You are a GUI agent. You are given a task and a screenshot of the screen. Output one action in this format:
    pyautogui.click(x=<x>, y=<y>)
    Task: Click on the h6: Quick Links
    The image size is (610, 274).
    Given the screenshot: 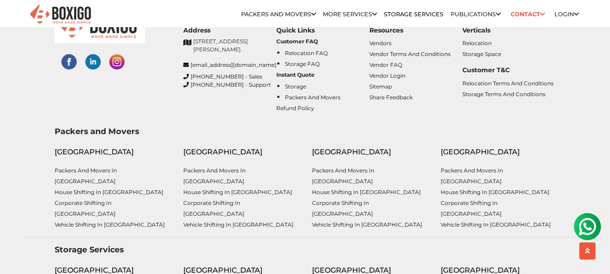 What is the action you would take?
    pyautogui.click(x=323, y=30)
    